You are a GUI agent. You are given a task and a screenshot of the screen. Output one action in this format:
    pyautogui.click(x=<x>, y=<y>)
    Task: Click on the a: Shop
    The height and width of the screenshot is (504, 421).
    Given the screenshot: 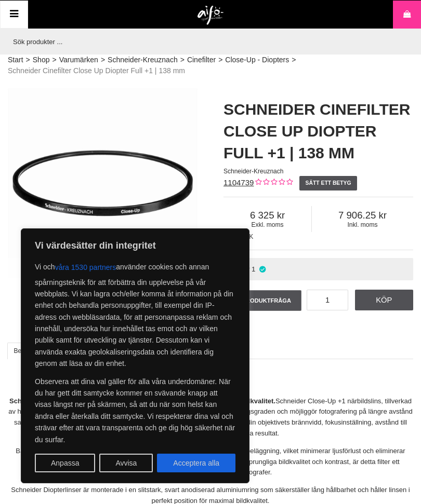 What is the action you would take?
    pyautogui.click(x=41, y=60)
    